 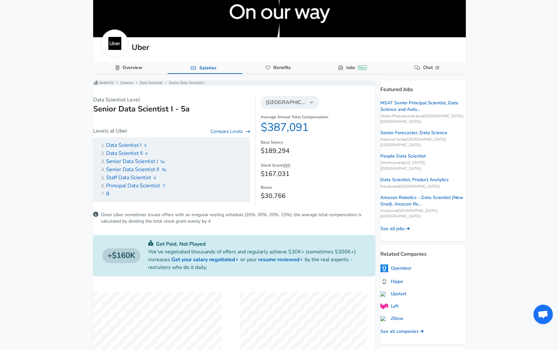 What do you see at coordinates (423, 201) in the screenshot?
I see `a: Amazon Robotics - Data Scientist (New Grad), Amazon Ro...` at bounding box center [423, 201].